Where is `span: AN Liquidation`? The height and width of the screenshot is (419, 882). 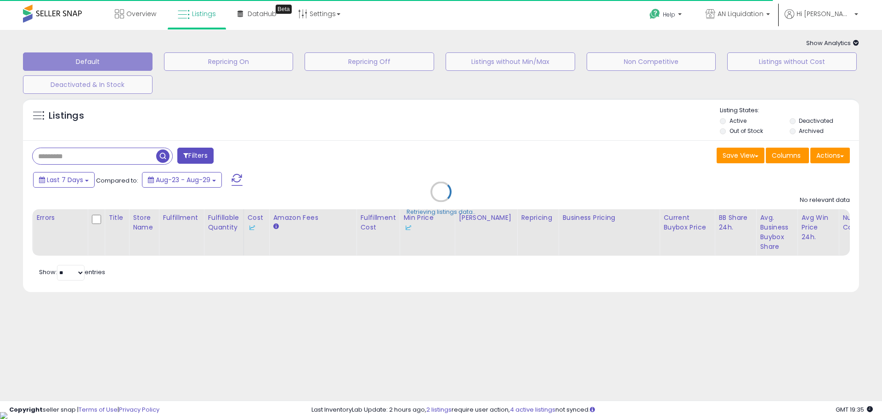
span: AN Liquidation is located at coordinates (741, 14).